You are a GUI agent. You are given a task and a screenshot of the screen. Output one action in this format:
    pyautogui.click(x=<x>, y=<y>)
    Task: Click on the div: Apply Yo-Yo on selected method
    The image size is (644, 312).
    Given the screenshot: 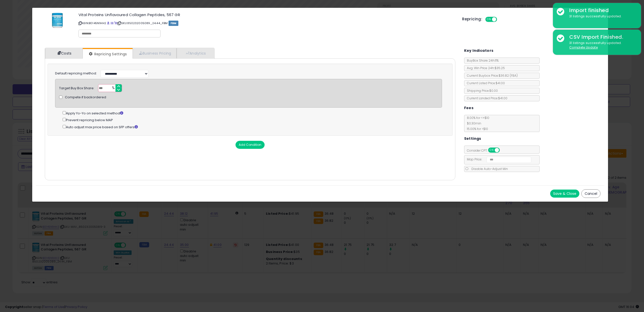 What is the action you would take?
    pyautogui.click(x=252, y=113)
    